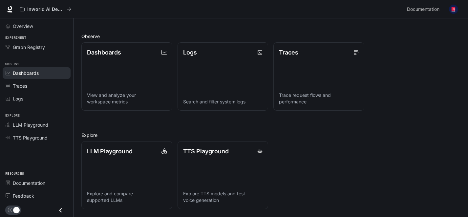  I want to click on a: TracesTrace request flows and performance, so click(318, 76).